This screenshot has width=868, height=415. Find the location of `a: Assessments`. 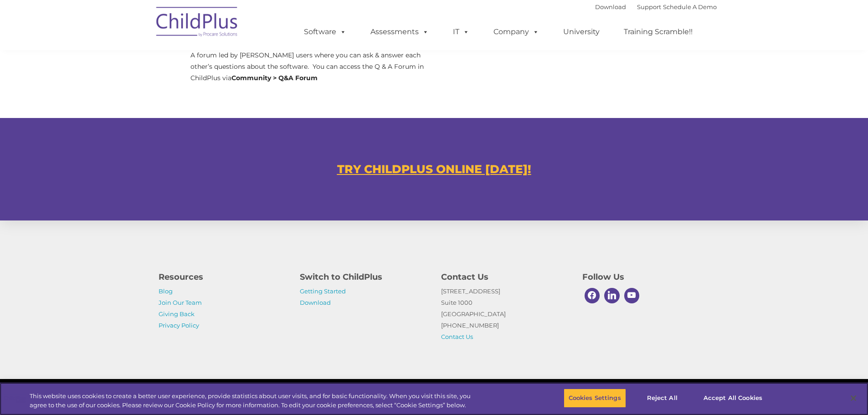

a: Assessments is located at coordinates (400, 32).